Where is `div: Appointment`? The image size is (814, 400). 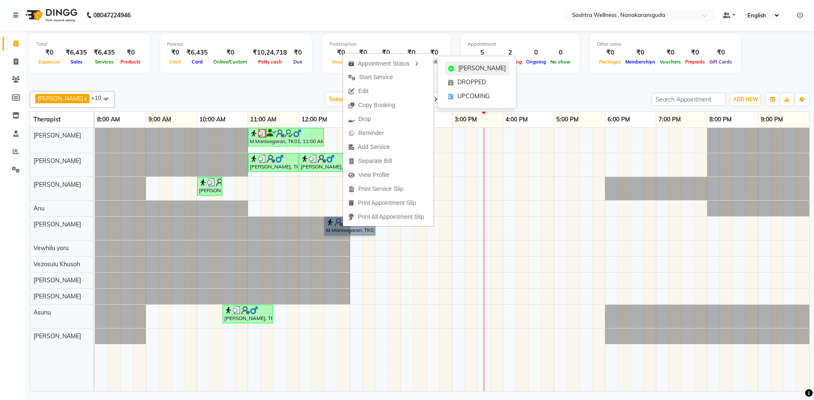
div: Appointment is located at coordinates (520, 44).